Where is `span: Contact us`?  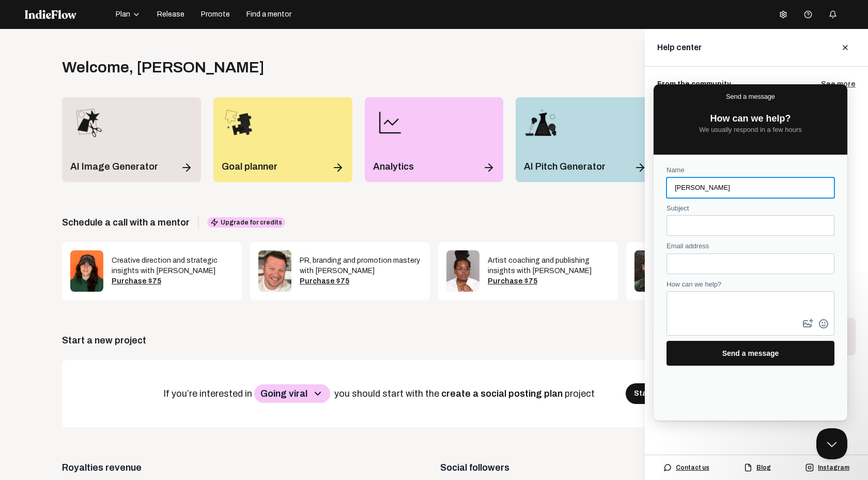
span: Contact us is located at coordinates (692, 468).